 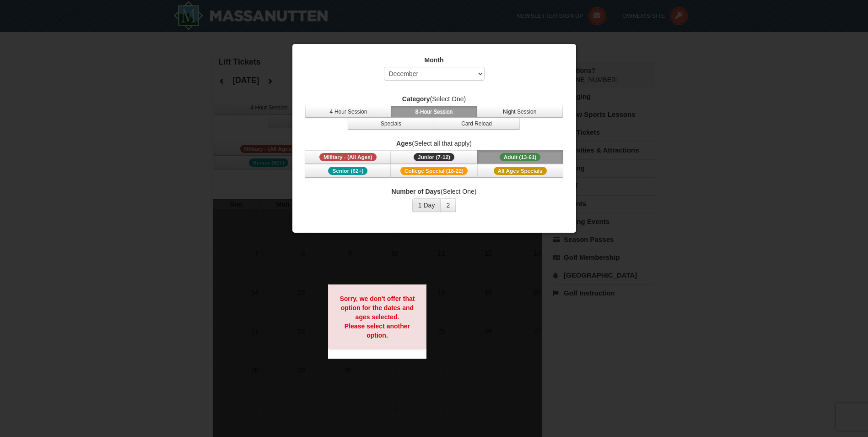 I want to click on span: Adult (13-61), so click(x=520, y=157).